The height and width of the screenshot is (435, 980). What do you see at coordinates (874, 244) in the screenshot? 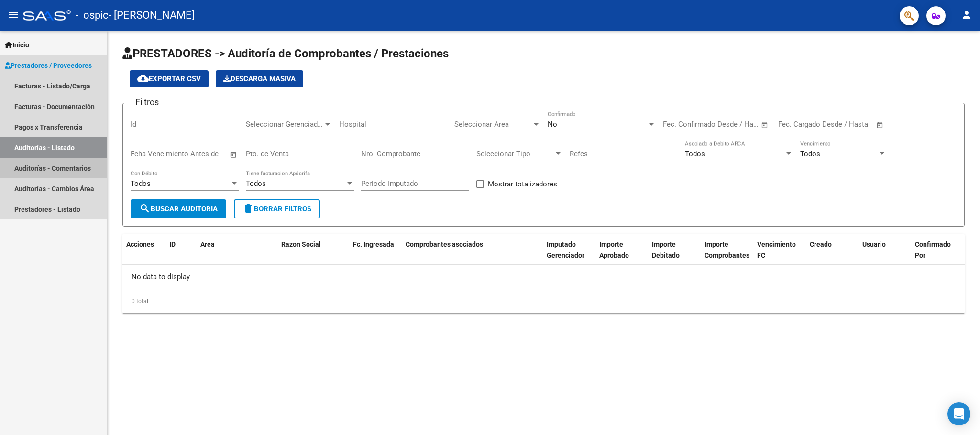
I see `span: Usuario` at bounding box center [874, 244].